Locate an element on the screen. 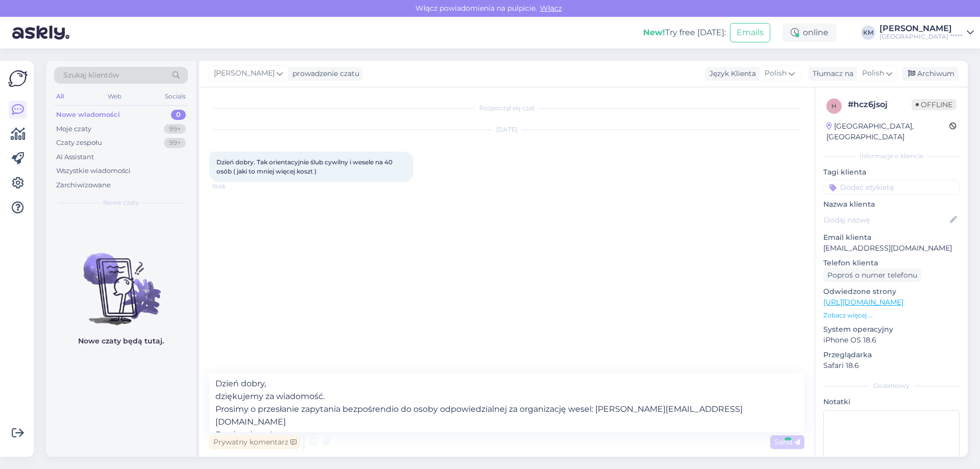 This screenshot has height=469, width=980. span: Offline is located at coordinates (934, 104).